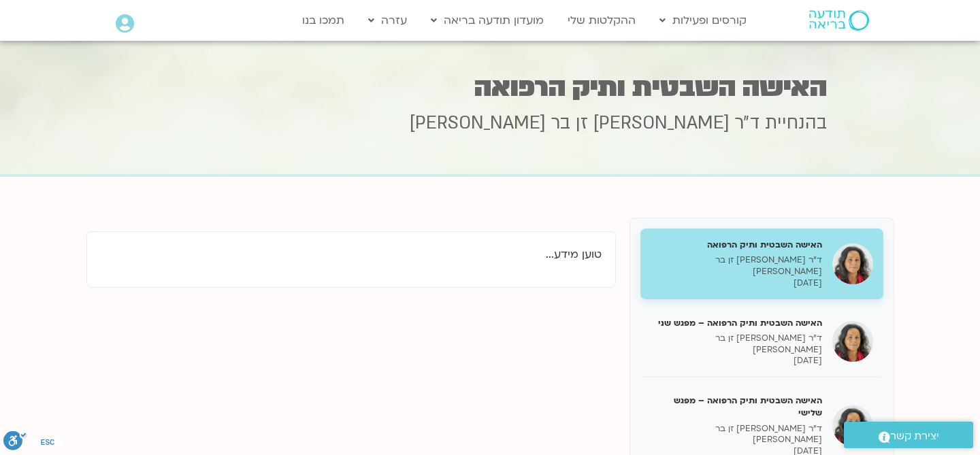 The image size is (980, 455). Describe the element at coordinates (840, 21) in the screenshot. I see `img: תודעה בריאה` at that location.